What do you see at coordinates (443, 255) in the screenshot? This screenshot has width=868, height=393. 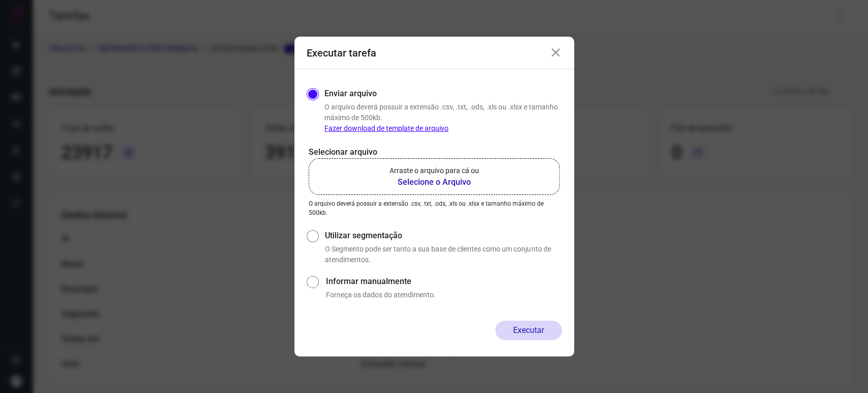 I see `p: O Segmento pode ser tanto a sua base de clientes como um conjunto de atendimentos.` at bounding box center [443, 255].